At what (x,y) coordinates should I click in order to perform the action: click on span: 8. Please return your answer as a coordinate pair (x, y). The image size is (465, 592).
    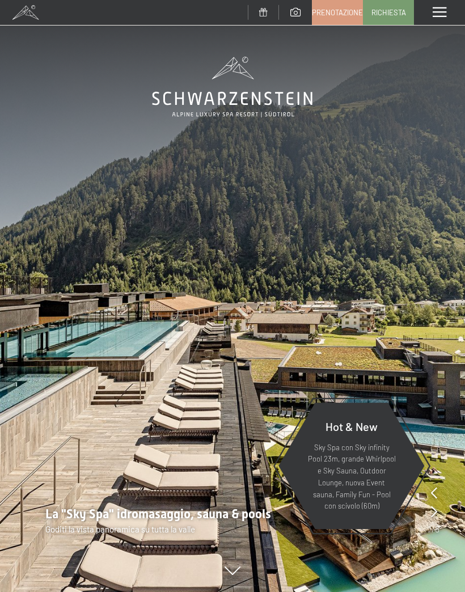
    Looking at the image, I should click on (437, 529).